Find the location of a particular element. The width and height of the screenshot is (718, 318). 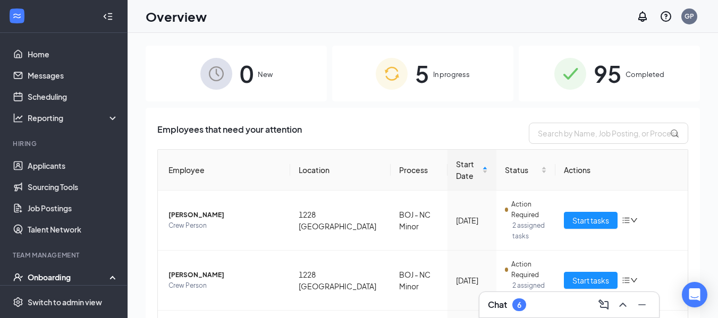

div: Open Intercom Messenger is located at coordinates (695, 295).